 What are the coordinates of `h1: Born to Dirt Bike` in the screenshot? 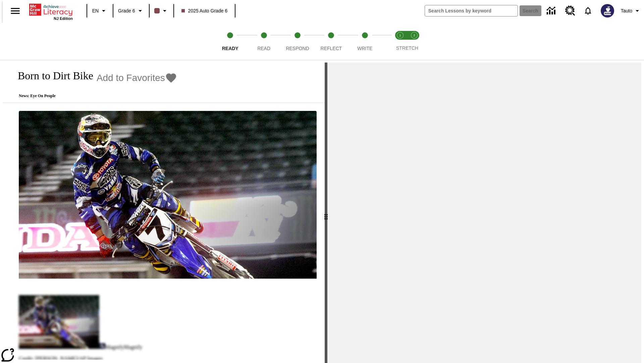 It's located at (52, 75).